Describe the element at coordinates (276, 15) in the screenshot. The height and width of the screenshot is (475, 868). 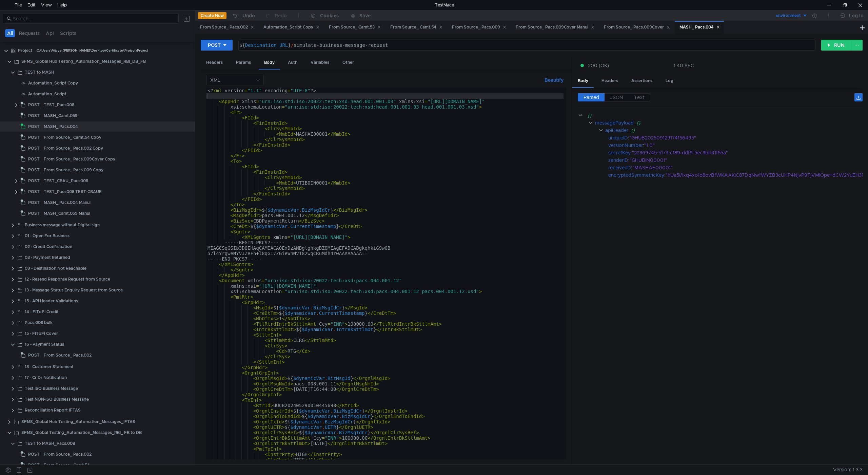
I see `button: Redo` at that location.